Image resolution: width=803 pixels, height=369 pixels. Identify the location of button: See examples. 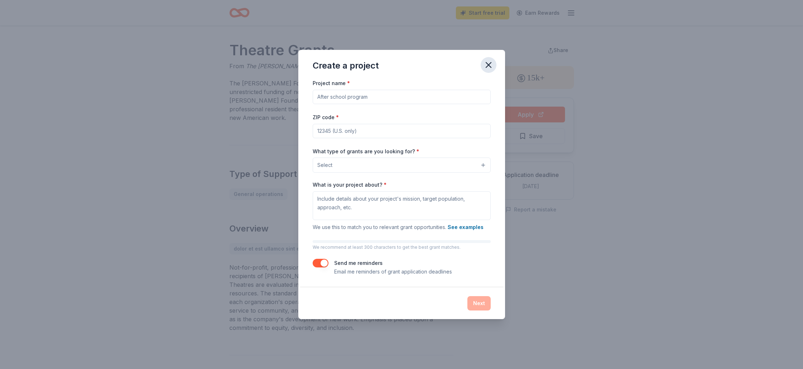
(466, 227).